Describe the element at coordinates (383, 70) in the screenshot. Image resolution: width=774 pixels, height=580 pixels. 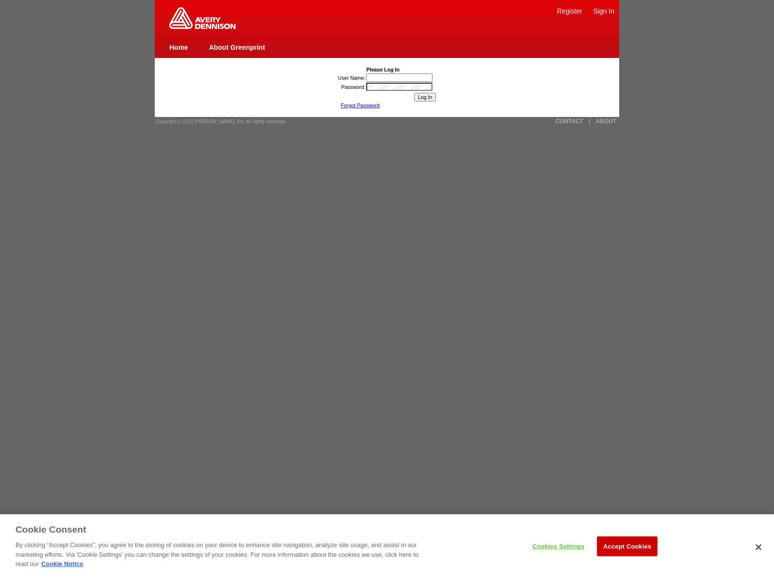
I see `b: Please Log In` at that location.